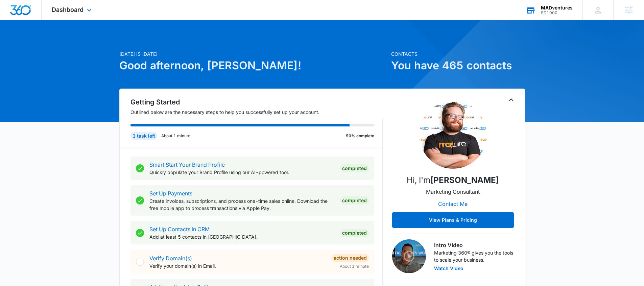 The height and width of the screenshot is (286, 644). Describe the element at coordinates (449, 268) in the screenshot. I see `button: Watch Video` at that location.